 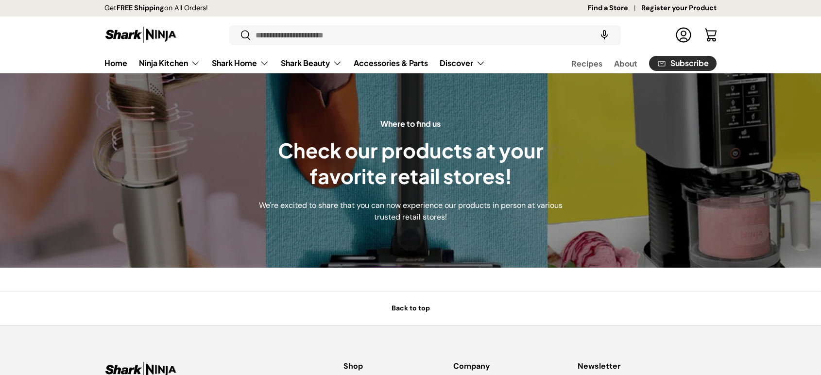 I want to click on img: Shark Ninja Philippines, so click(x=141, y=34).